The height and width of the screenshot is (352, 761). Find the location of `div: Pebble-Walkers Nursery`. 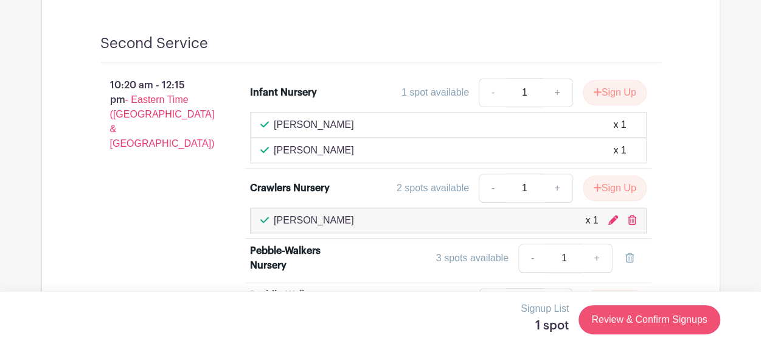

div: Pebble-Walkers Nursery is located at coordinates (292, 258).